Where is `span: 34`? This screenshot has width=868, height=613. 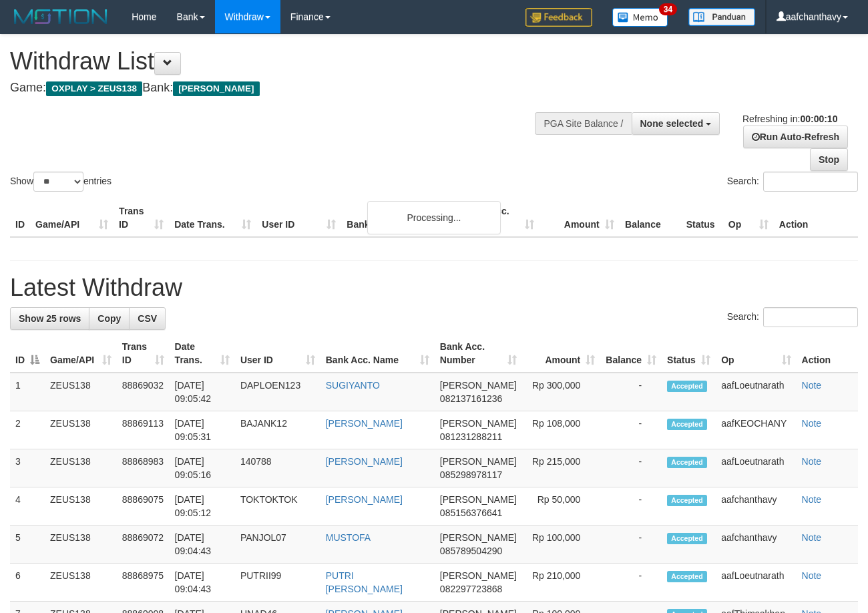
span: 34 is located at coordinates (668, 9).